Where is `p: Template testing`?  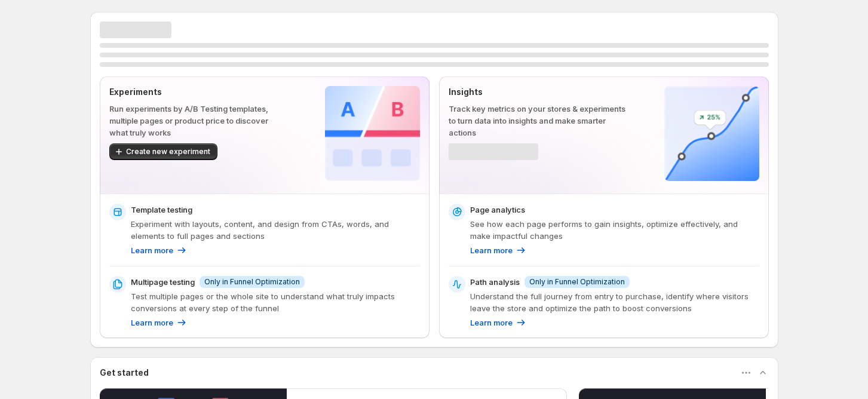
p: Template testing is located at coordinates (161, 210).